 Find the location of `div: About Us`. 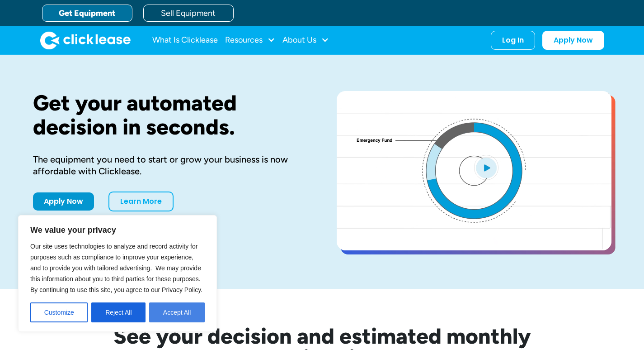

div: About Us is located at coordinates (306, 40).